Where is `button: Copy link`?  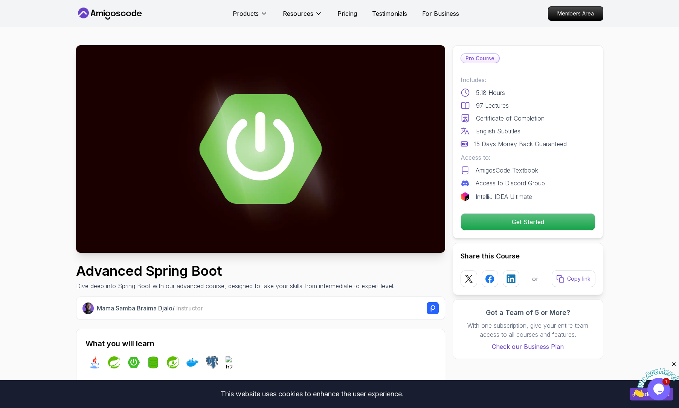
button: Copy link is located at coordinates (574, 279).